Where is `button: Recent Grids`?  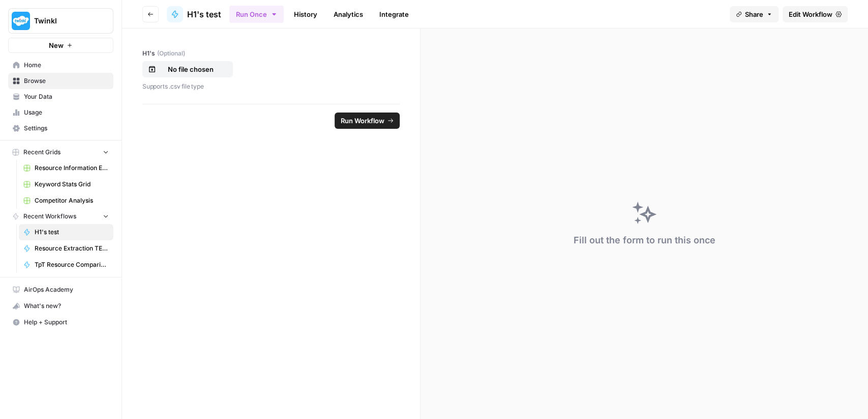
button: Recent Grids is located at coordinates (61, 152).